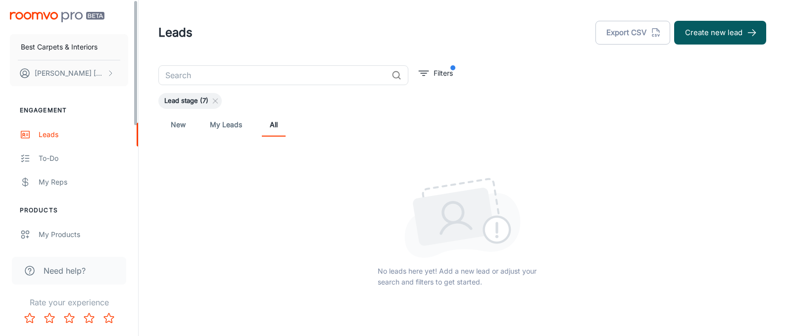 The height and width of the screenshot is (336, 786). I want to click on p: Rate your experience, so click(69, 302).